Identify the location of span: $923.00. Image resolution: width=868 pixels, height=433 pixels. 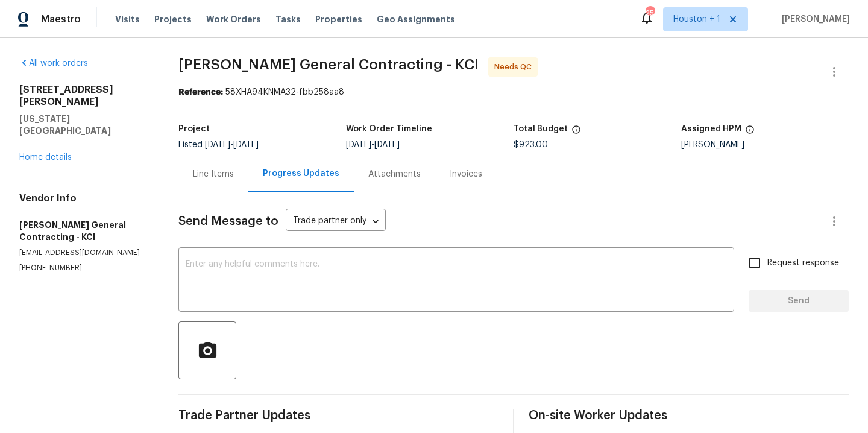
(530, 145).